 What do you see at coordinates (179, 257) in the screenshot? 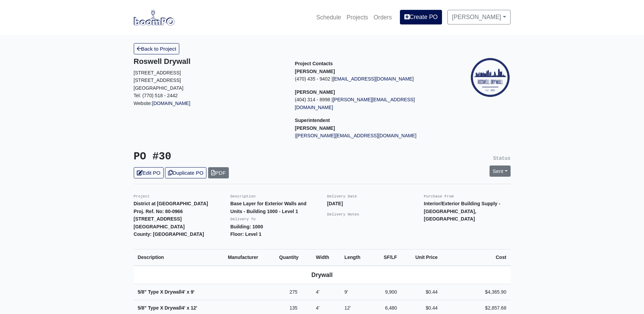
I see `th: Description` at bounding box center [179, 257].